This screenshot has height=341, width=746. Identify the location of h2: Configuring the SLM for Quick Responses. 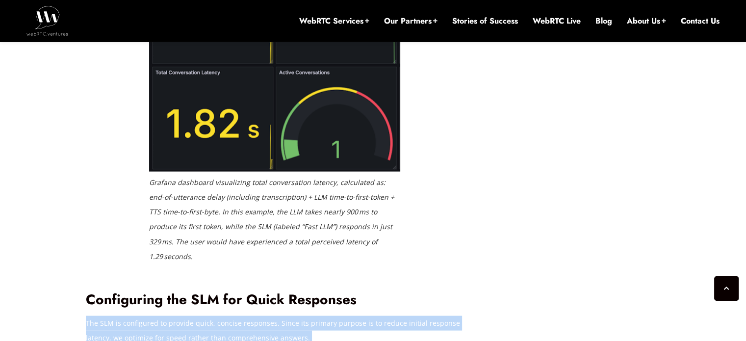
(274, 299).